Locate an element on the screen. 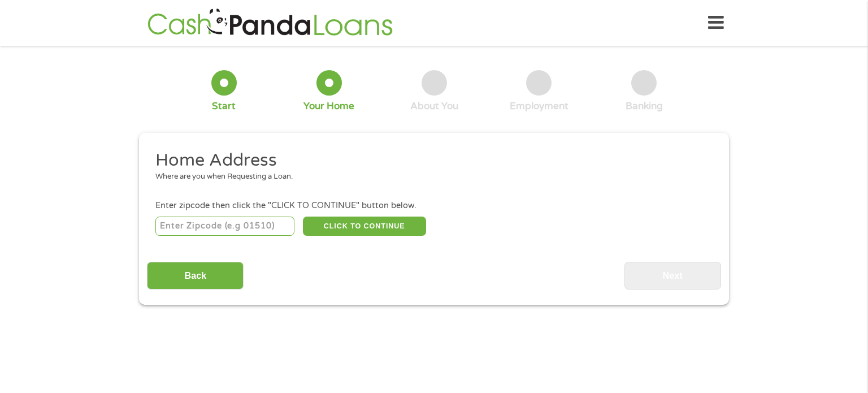 The width and height of the screenshot is (868, 393). div: About You is located at coordinates (434, 106).